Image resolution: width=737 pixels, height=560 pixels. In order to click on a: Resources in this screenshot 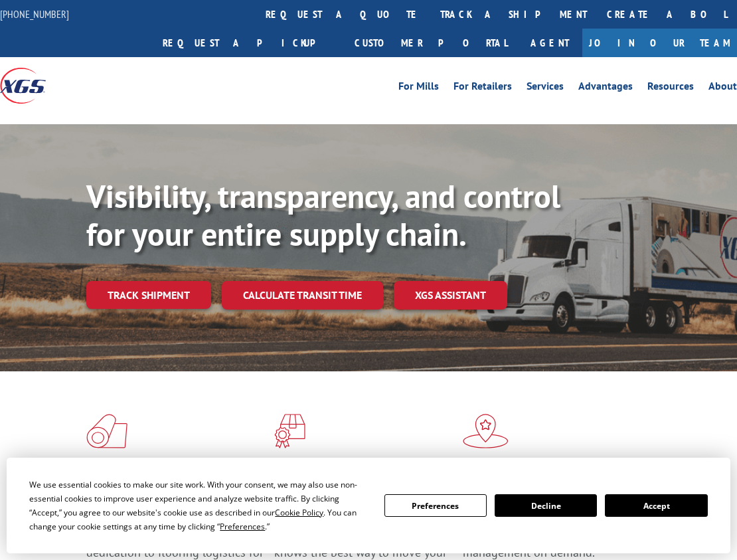, I will do `click(670, 89)`.